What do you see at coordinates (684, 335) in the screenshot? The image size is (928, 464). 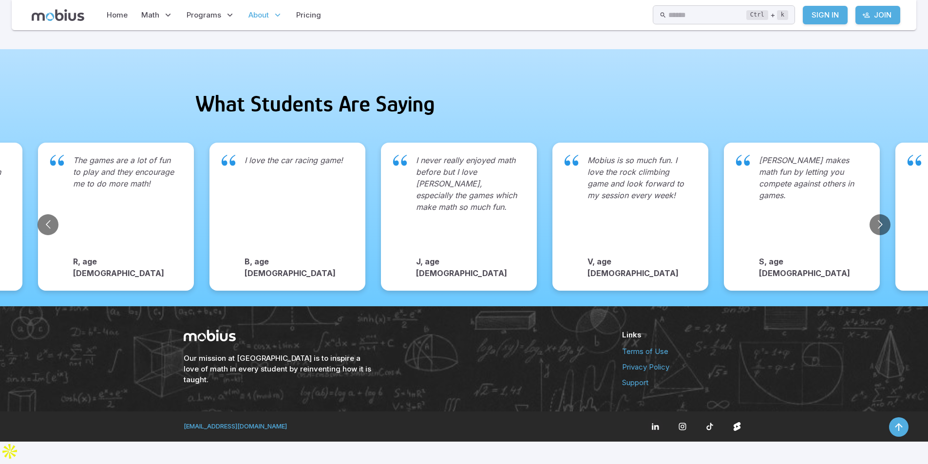 I see `h6: Links` at bounding box center [684, 335].